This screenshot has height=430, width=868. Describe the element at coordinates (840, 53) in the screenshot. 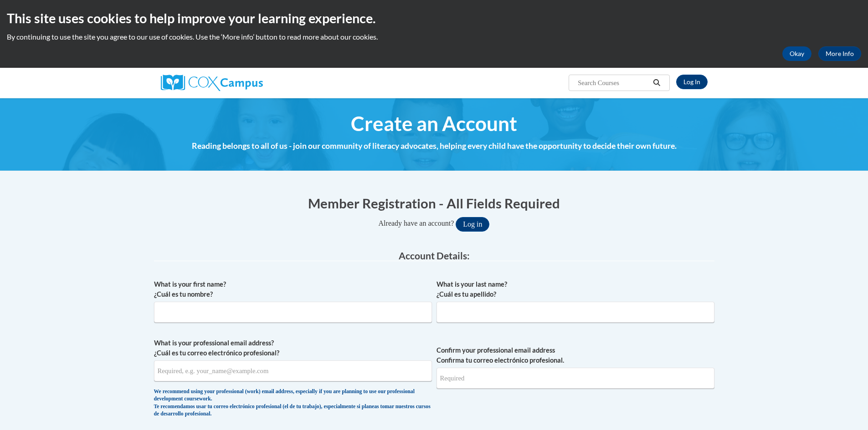

I see `a: More Info` at that location.